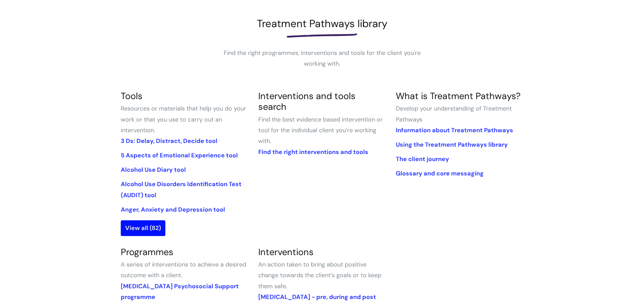  I want to click on a: Glossary and core messaging, so click(440, 174).